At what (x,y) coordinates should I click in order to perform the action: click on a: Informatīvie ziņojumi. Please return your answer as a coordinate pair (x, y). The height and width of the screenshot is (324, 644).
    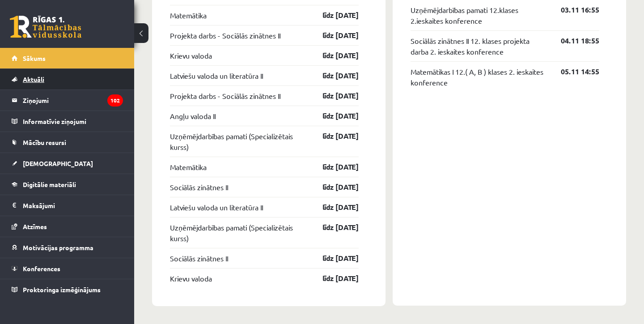
    Looking at the image, I should click on (67, 121).